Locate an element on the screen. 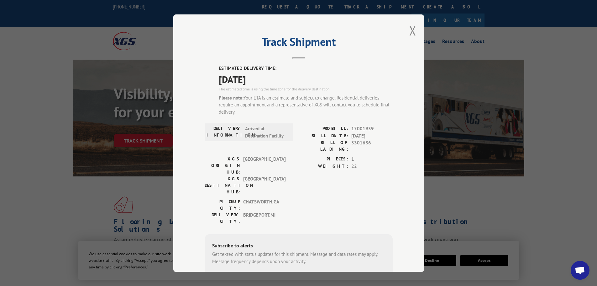 The width and height of the screenshot is (597, 286). label: PICKUP CITY: is located at coordinates (222, 205).